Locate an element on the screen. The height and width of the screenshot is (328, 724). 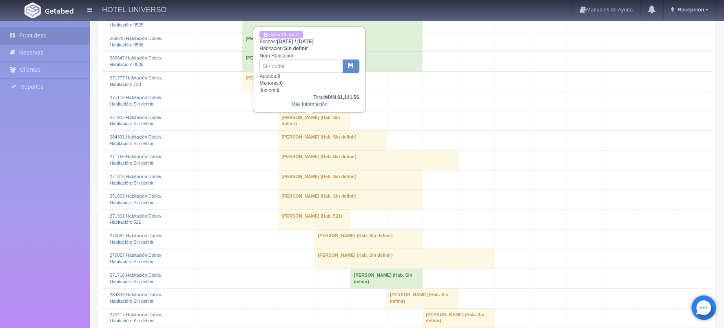
a: 271118 Habitación Doble/Habitación: Sin definir is located at coordinates (135, 101).